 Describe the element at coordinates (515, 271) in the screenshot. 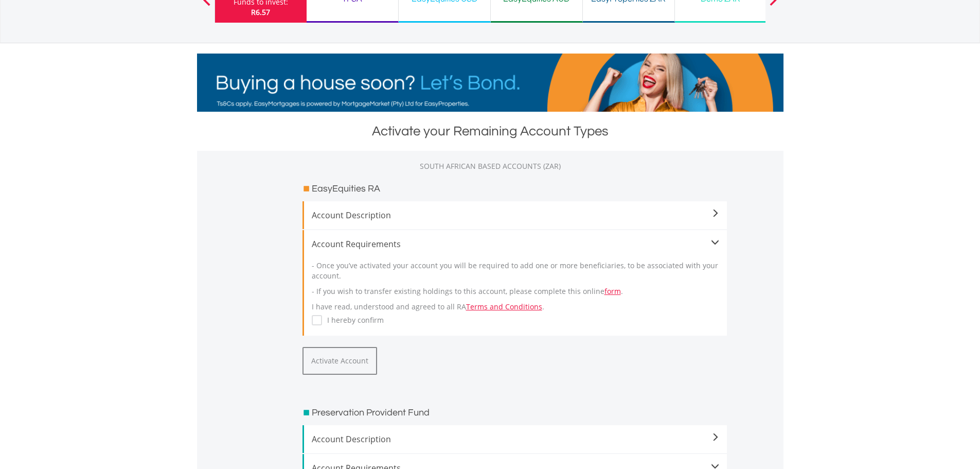

I see `p: - Once you’ve activated your account you will be required to add one or more beneficiaries, to be...` at that location.